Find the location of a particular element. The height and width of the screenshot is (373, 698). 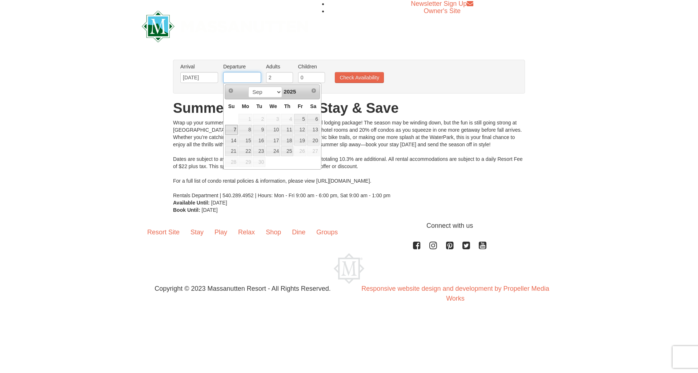

span: 26 is located at coordinates (300, 151).